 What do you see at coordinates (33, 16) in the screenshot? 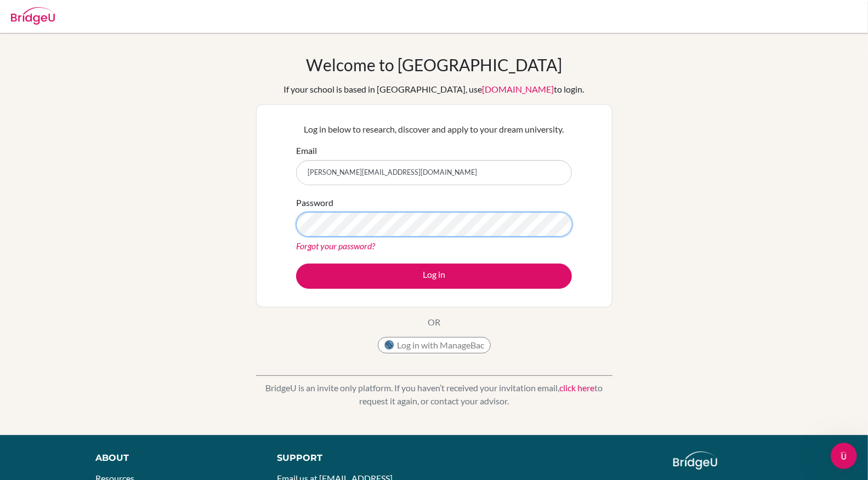
I see `img: Bridge-U` at bounding box center [33, 16].